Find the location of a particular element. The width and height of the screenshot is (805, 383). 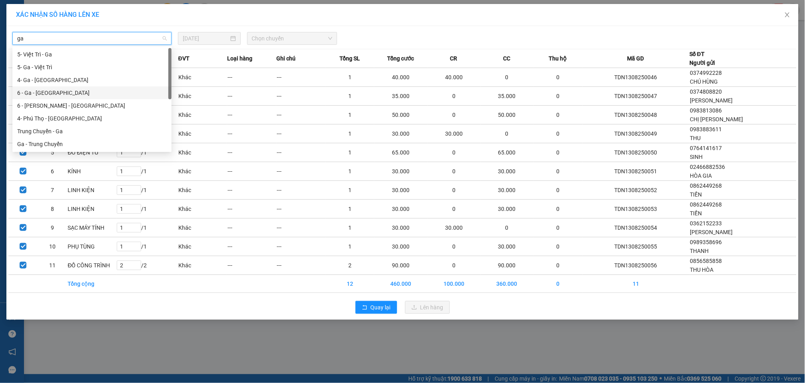

td: 460.000 is located at coordinates (401, 283).